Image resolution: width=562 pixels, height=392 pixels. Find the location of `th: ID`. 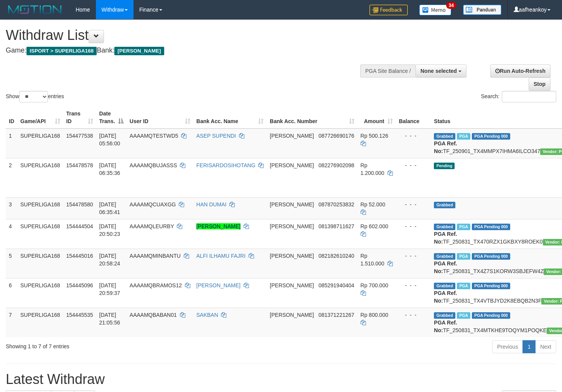

th: ID is located at coordinates (11, 117).